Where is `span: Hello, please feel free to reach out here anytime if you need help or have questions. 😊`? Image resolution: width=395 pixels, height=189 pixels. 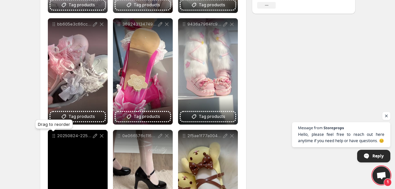
span: Hello, please feel free to reach out here anytime if you need help or have questions. 😊 is located at coordinates (341, 138).